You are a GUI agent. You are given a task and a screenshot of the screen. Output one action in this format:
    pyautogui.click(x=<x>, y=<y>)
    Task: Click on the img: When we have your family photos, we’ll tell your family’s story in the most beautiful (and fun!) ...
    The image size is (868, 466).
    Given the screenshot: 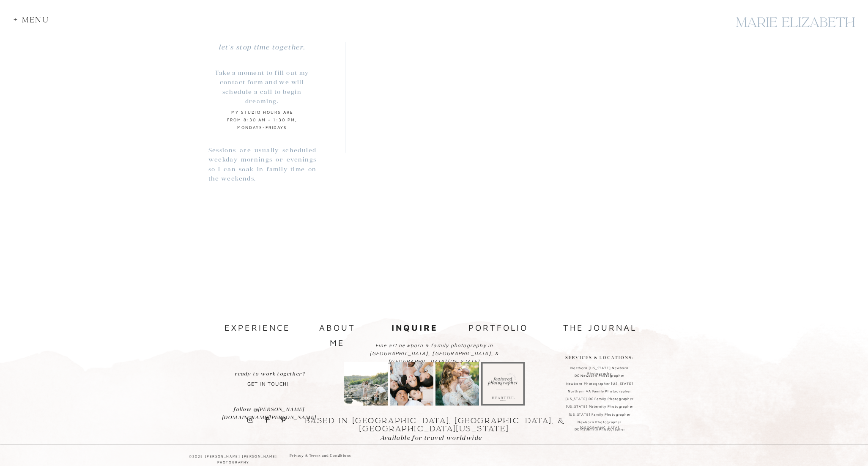 What is the action you would take?
    pyautogui.click(x=366, y=384)
    